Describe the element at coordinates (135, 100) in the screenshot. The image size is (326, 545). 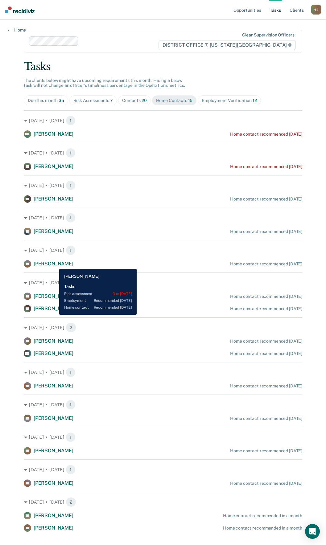
I see `div: Contacts` at that location.